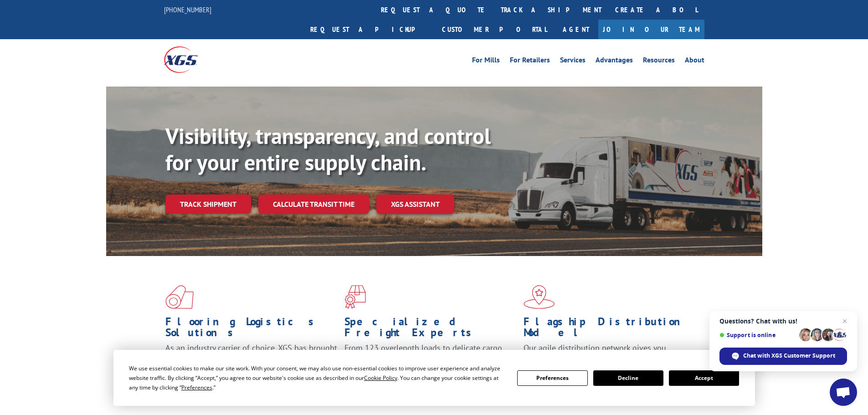  I want to click on div: Open chat, so click(843, 392).